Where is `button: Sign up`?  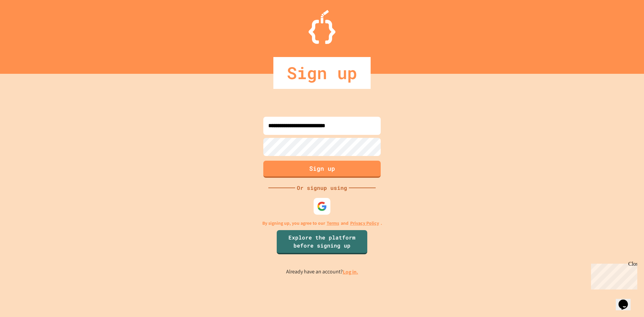
button: Sign up is located at coordinates (322, 169).